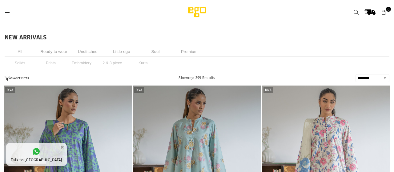 Image resolution: width=394 pixels, height=172 pixels. Describe the element at coordinates (197, 37) in the screenshot. I see `h1: NEW ARRIVALS` at that location.